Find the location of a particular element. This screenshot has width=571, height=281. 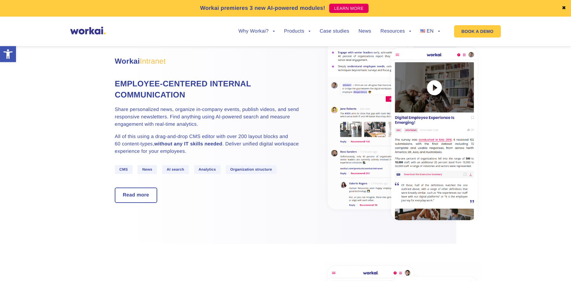

span: EN is located at coordinates (430, 31).